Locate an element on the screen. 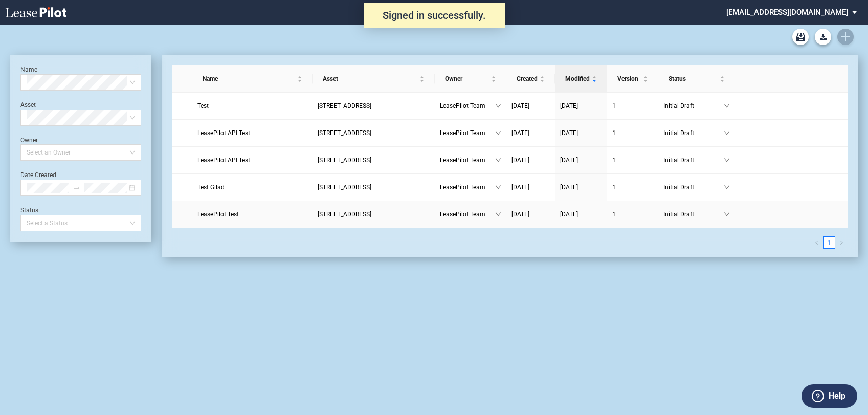 The image size is (868, 415). span: Test is located at coordinates (204, 106).